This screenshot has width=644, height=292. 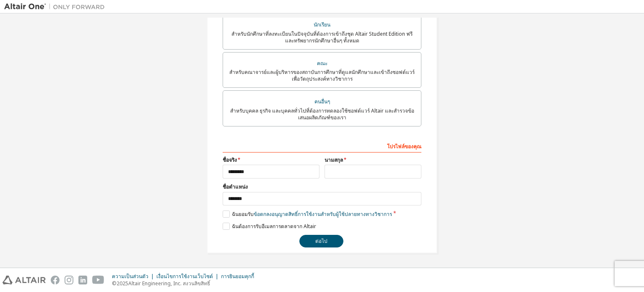 I want to click on font: การยินยอมคุกกี้, so click(x=237, y=276).